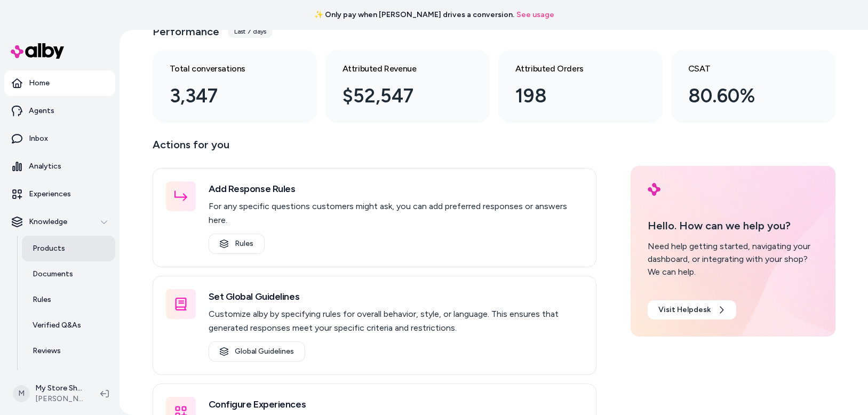 This screenshot has width=868, height=415. What do you see at coordinates (396, 189) in the screenshot?
I see `h3: Add Response Rules` at bounding box center [396, 189].